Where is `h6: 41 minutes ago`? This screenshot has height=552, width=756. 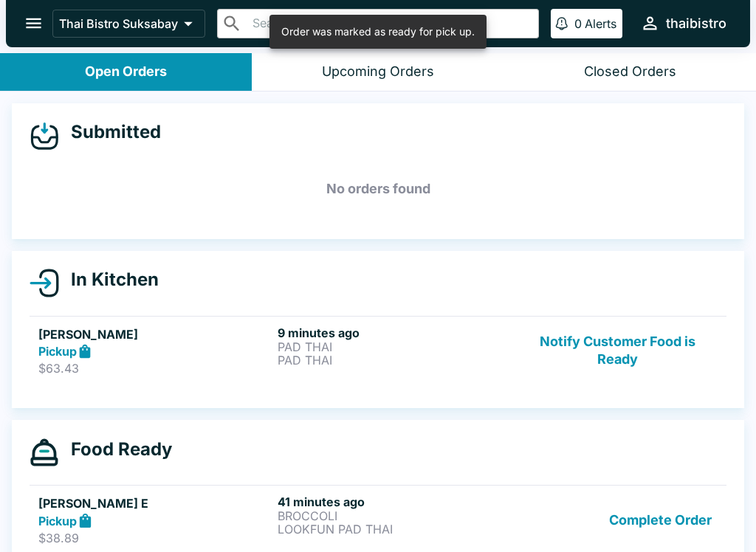 h6: 41 minutes ago is located at coordinates (394, 502).